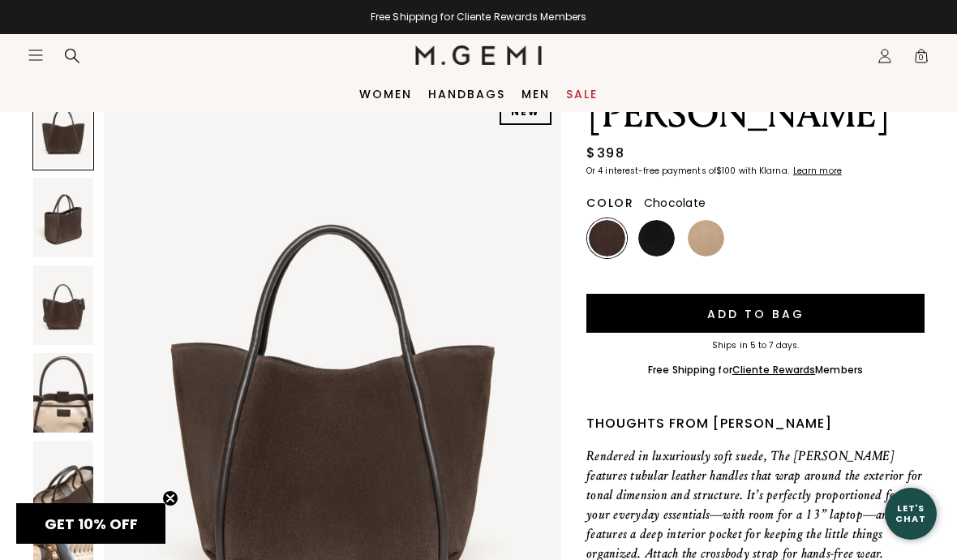  I want to click on a: Women, so click(385, 95).